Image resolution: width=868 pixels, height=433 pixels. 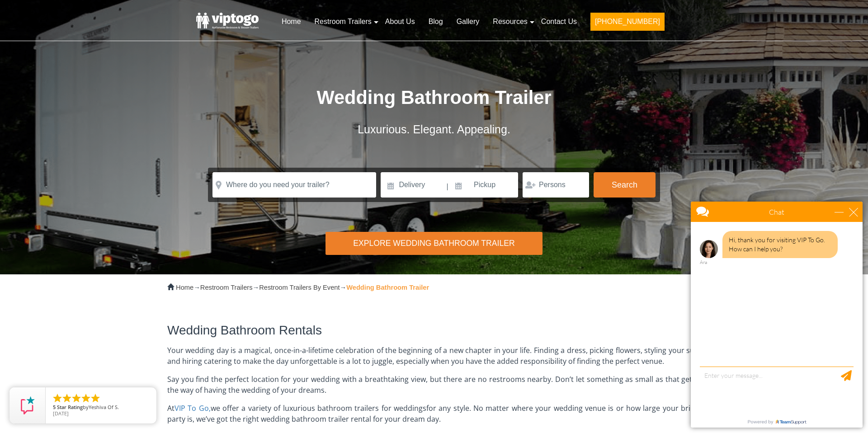 What do you see at coordinates (388, 288) in the screenshot?
I see `strong: Wedding Bathroom Trailer` at bounding box center [388, 288].